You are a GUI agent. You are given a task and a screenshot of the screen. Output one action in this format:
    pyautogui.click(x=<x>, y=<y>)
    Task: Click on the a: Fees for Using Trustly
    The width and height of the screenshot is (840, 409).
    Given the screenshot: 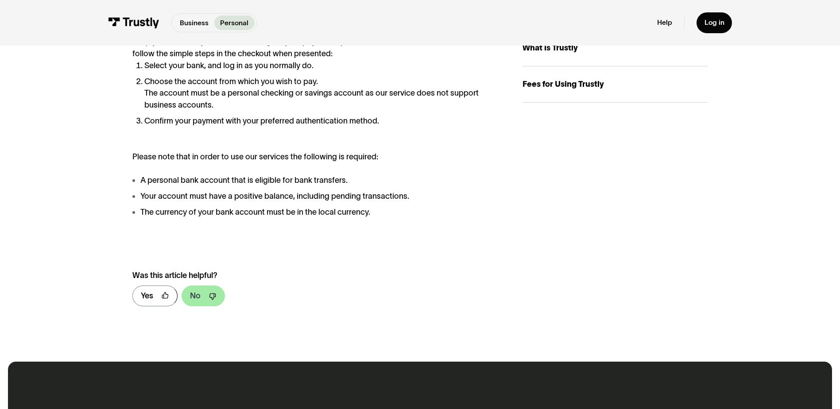 What is the action you would take?
    pyautogui.click(x=615, y=85)
    